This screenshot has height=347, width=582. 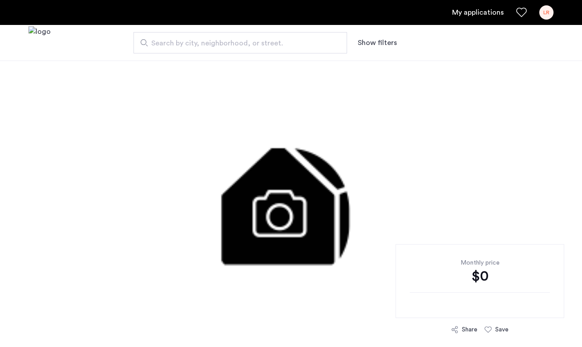 I want to click on img: logo, so click(x=40, y=43).